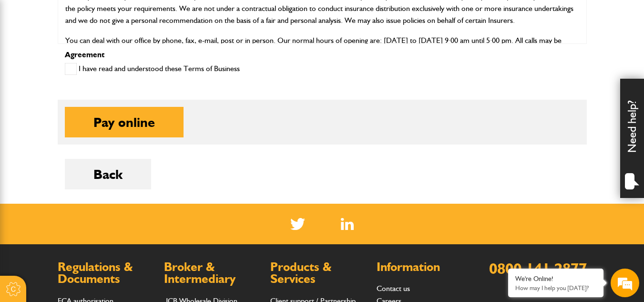  What do you see at coordinates (105, 60) in the screenshot?
I see `div: Chat with us now` at bounding box center [105, 60].